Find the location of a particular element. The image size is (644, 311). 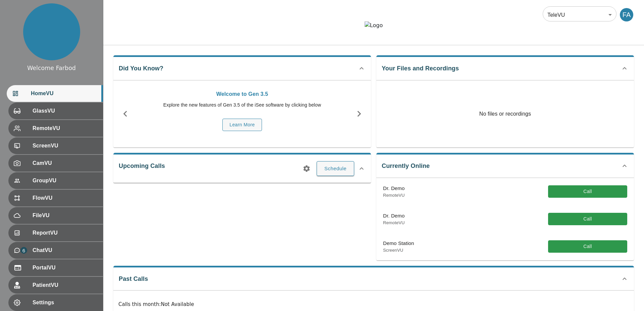

button: Learn More is located at coordinates (242, 125).